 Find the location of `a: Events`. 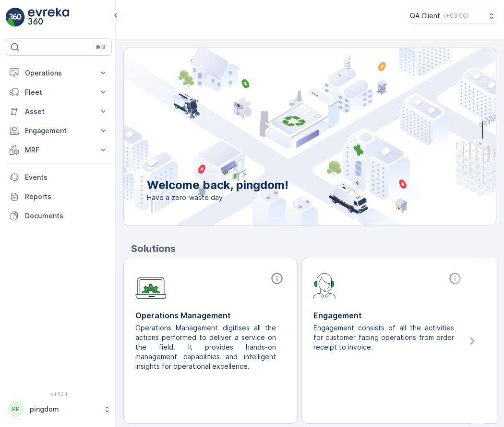

a: Events is located at coordinates (58, 177).